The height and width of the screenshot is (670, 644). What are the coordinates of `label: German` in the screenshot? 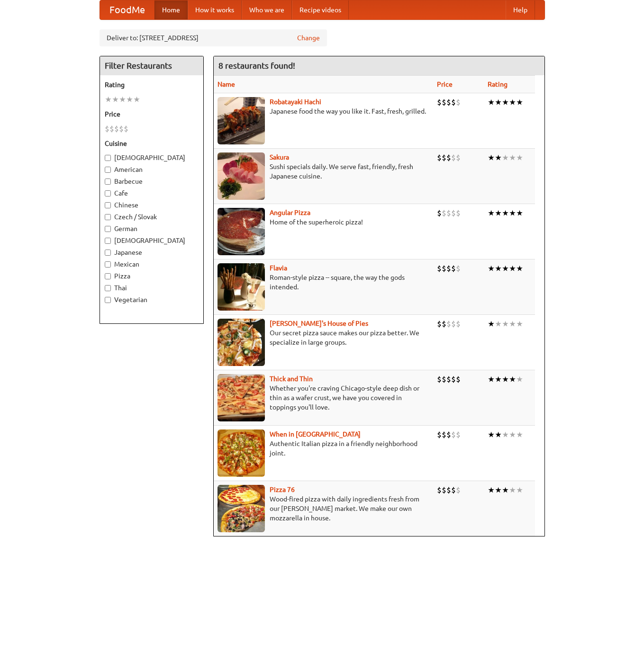 It's located at (151, 229).